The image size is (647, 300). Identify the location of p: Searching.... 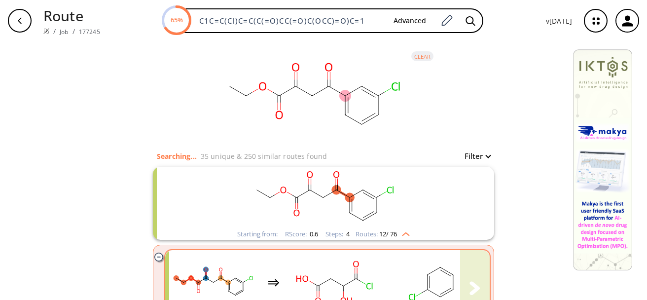
(177, 156).